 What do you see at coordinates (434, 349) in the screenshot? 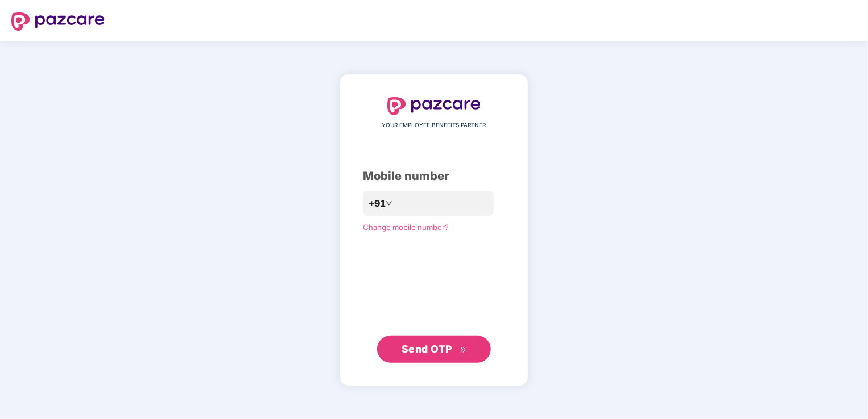
I see `button: Send OTPdouble-right` at bounding box center [434, 349].